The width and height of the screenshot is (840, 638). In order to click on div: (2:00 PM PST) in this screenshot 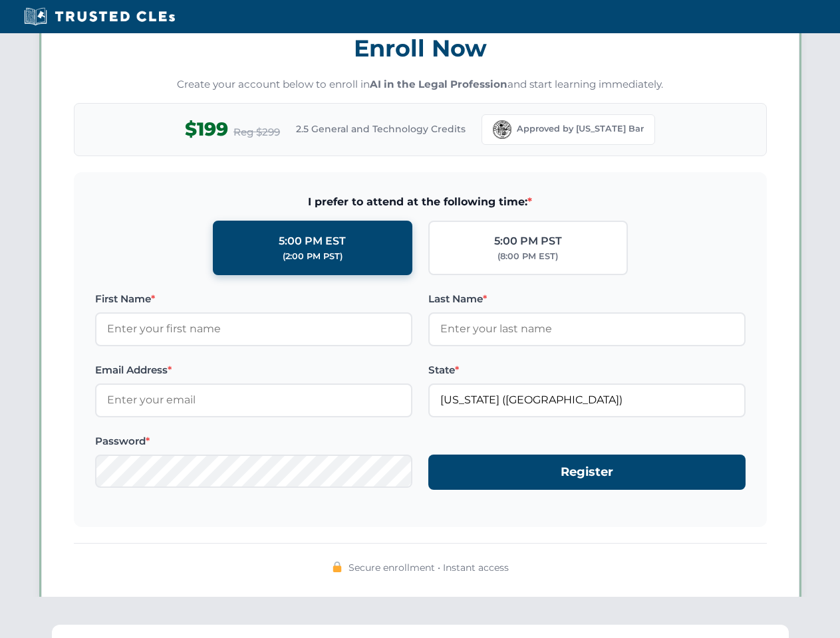, I will do `click(312, 257)`.